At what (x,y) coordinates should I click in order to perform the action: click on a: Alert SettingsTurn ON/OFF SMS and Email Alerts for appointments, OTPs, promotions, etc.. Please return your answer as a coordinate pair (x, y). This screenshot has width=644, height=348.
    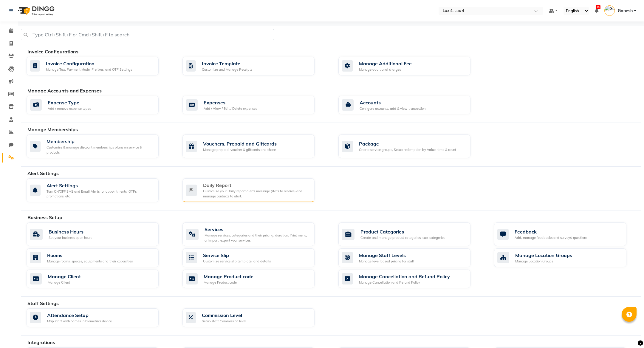
    Looking at the image, I should click on (100, 190).